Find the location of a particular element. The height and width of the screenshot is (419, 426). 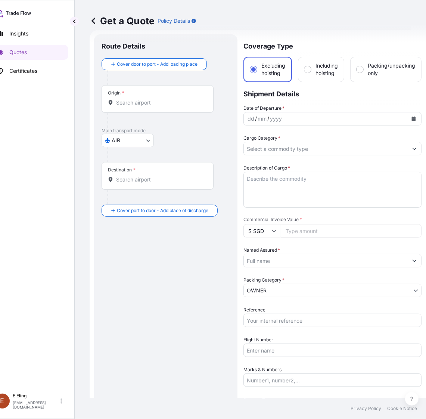

p: Main transport mode is located at coordinates (166, 131).